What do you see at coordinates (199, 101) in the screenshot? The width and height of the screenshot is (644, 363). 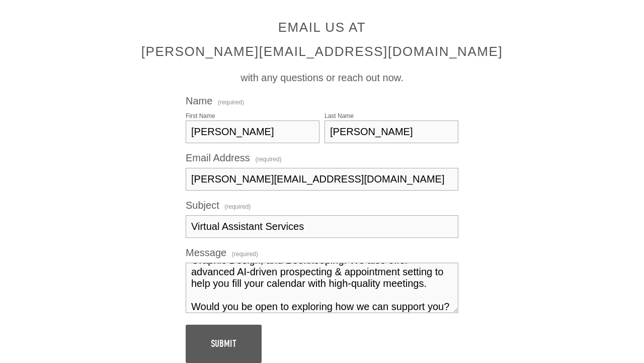 I see `span: Name` at bounding box center [199, 101].